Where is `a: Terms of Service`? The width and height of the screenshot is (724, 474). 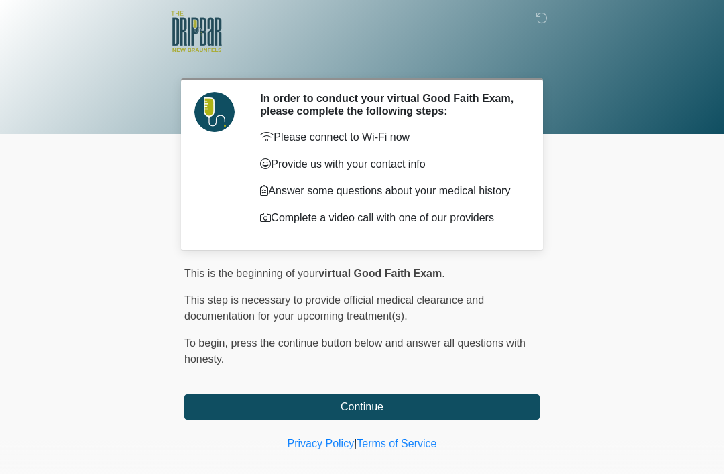 a: Terms of Service is located at coordinates (396, 443).